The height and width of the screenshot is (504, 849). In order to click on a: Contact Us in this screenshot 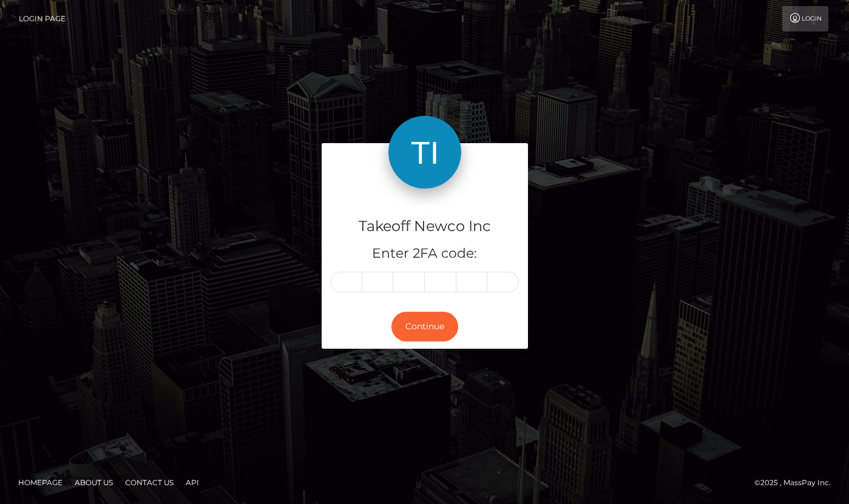, I will do `click(149, 482)`.